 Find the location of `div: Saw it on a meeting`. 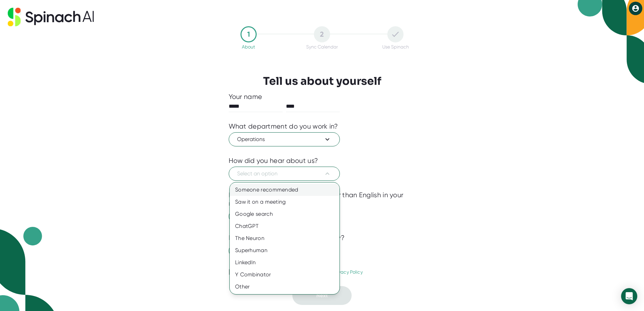

div: Saw it on a meeting is located at coordinates (284, 202).